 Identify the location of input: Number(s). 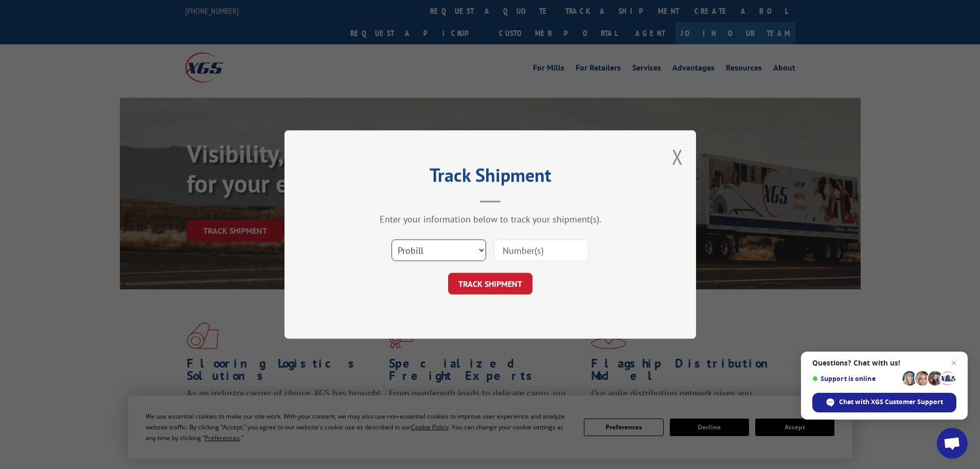
(541, 250).